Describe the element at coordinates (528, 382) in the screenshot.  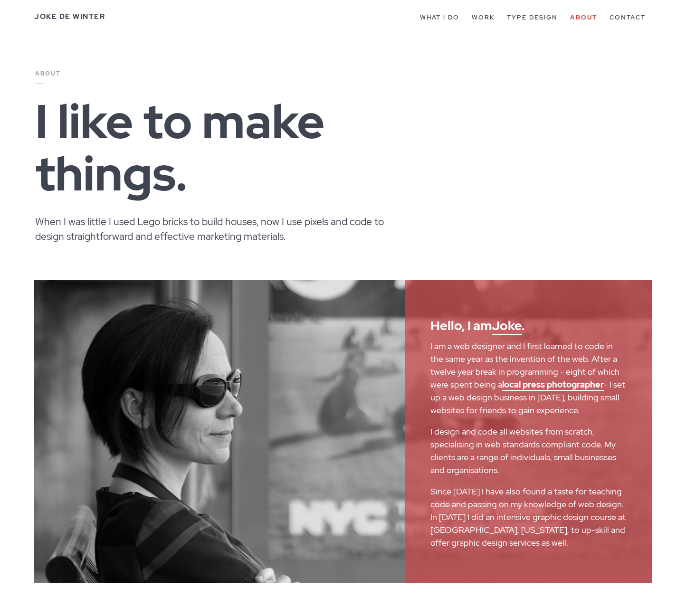
I see `p: I am a web designer and I first learned to code in the same year as the invention of the web. Aft...` at that location.